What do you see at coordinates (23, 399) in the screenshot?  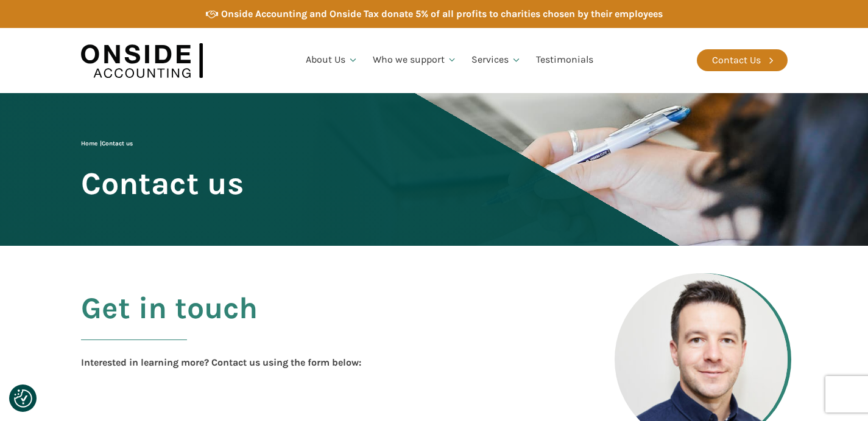 I see `img: Revisit consent button` at bounding box center [23, 399].